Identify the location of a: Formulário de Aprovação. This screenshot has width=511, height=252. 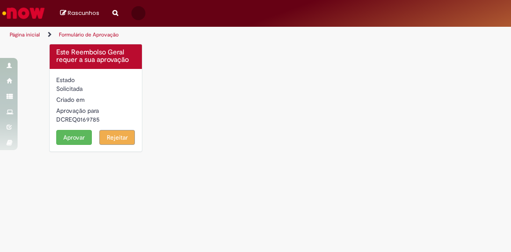
(89, 35).